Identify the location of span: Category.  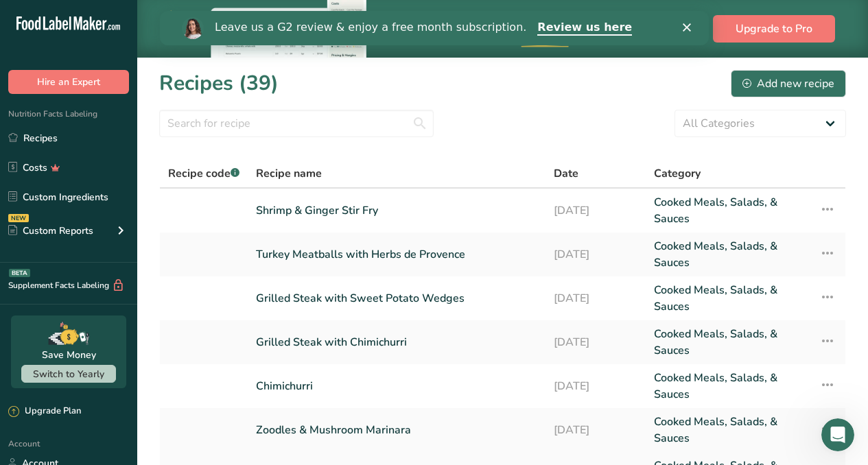
(677, 173).